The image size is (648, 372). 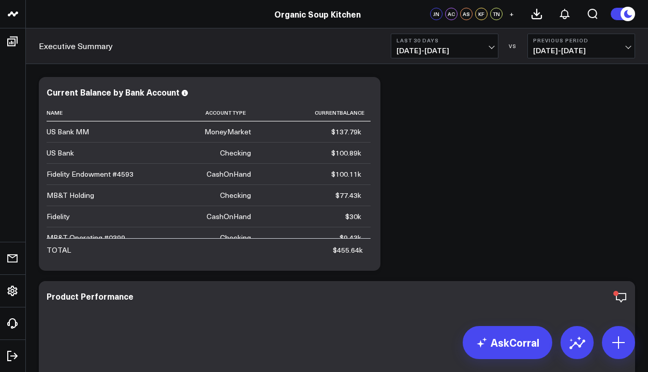 I want to click on div: JN, so click(x=436, y=14).